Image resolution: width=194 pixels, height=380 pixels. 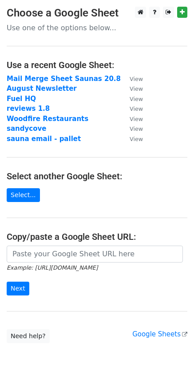 What do you see at coordinates (42, 88) in the screenshot?
I see `a: August Newsletter` at bounding box center [42, 88].